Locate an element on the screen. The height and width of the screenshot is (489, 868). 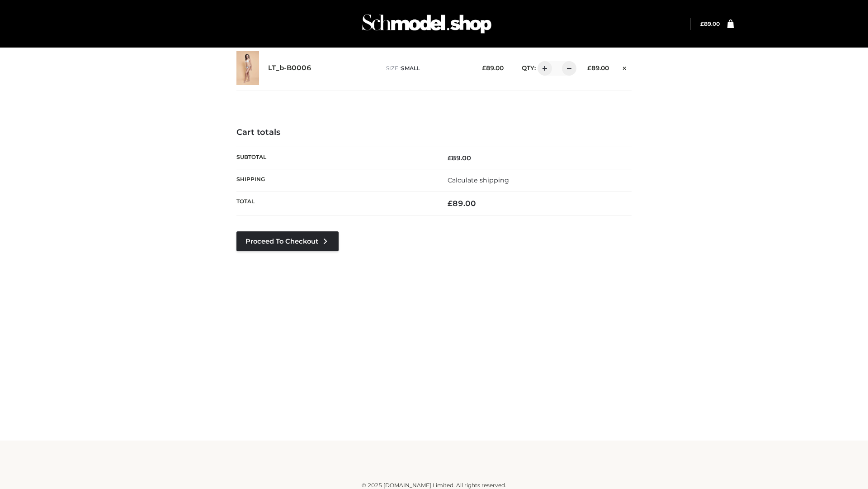
h4: Cart totals is located at coordinates (434, 133).